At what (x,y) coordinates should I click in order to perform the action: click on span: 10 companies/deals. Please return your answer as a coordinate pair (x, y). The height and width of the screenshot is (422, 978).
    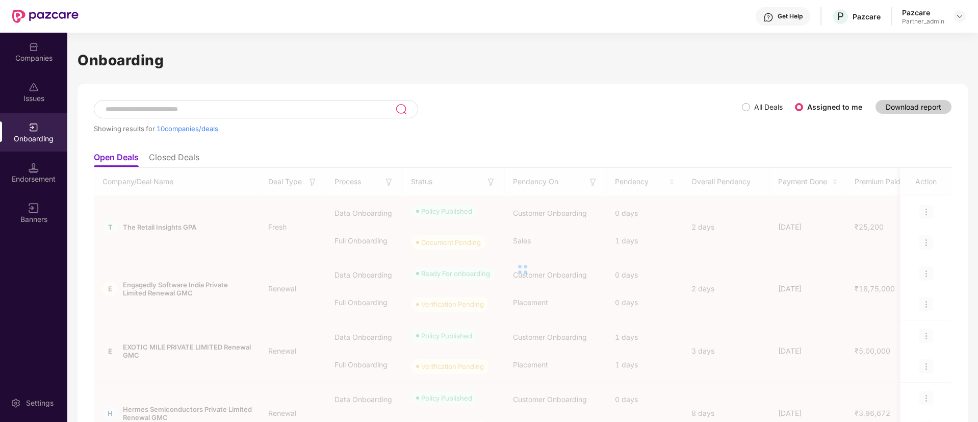
    Looking at the image, I should click on (187, 128).